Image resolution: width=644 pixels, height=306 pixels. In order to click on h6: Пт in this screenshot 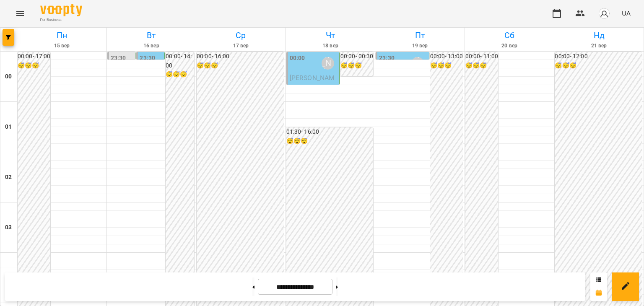, I will do `click(419, 35)`.